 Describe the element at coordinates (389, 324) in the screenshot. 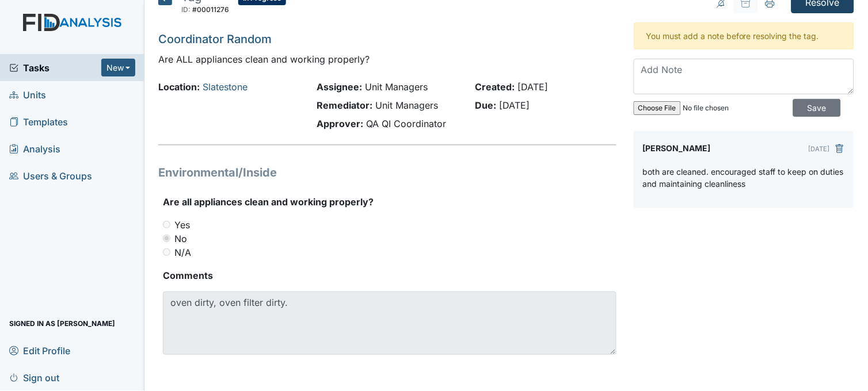

I see `textarea: oven dirty, oven filter dirty.` at that location.